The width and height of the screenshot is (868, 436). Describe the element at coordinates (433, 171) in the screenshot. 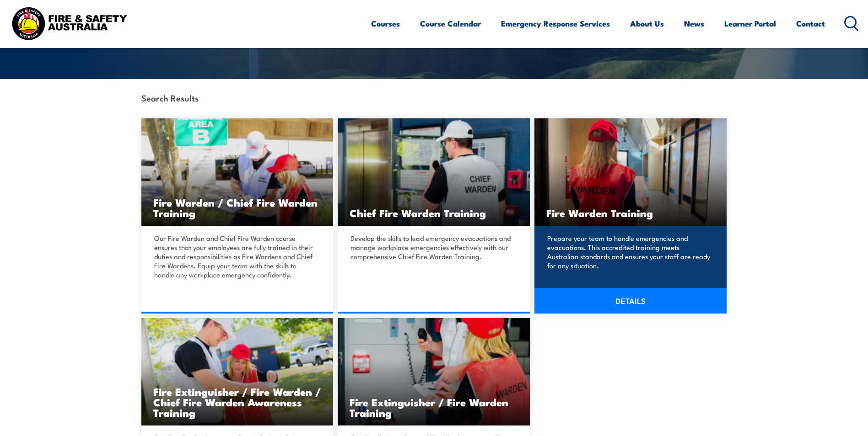

I see `a: Chief Fire Warden Training` at that location.